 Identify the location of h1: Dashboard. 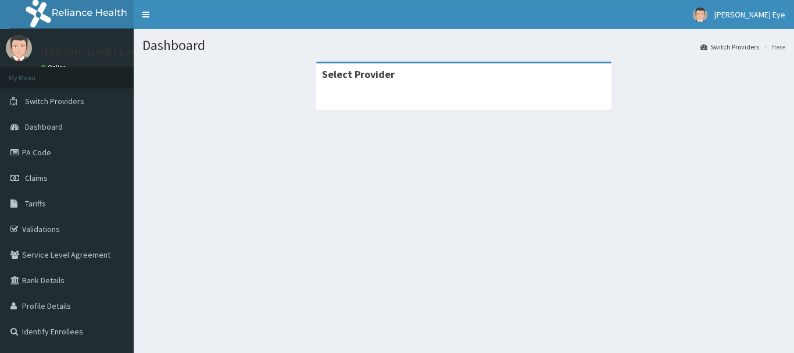
(464, 45).